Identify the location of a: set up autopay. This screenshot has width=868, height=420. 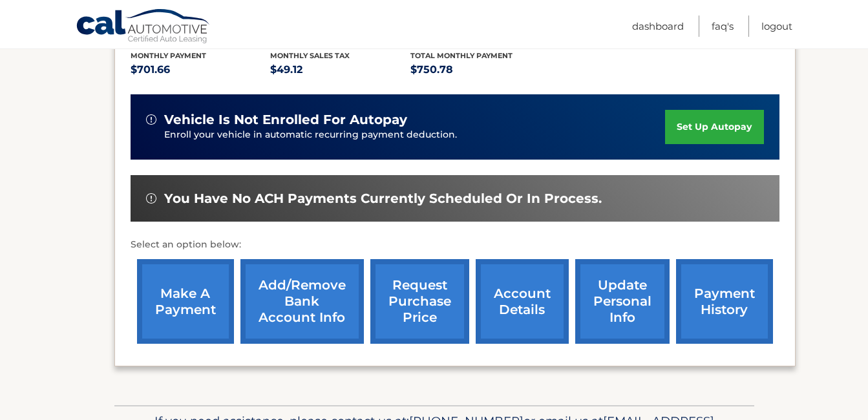
(714, 127).